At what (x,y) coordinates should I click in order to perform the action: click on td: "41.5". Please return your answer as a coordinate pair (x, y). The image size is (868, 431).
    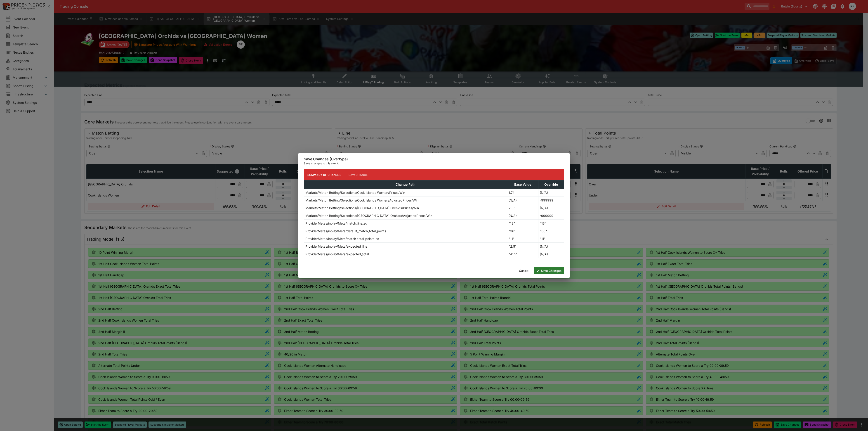
    Looking at the image, I should click on (523, 254).